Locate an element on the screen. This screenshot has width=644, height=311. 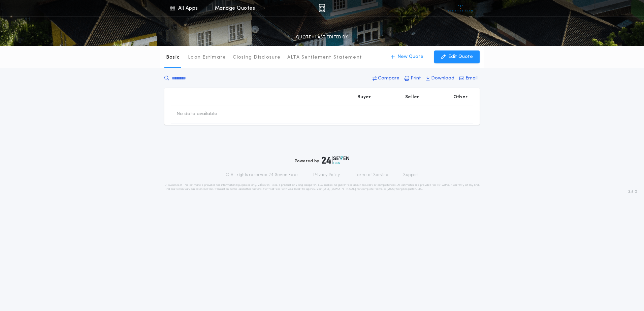
p: DISCLAIMER: This estimate is provided for informational purposes only. 24|Seven Fees, a product o... is located at coordinates (322, 187).